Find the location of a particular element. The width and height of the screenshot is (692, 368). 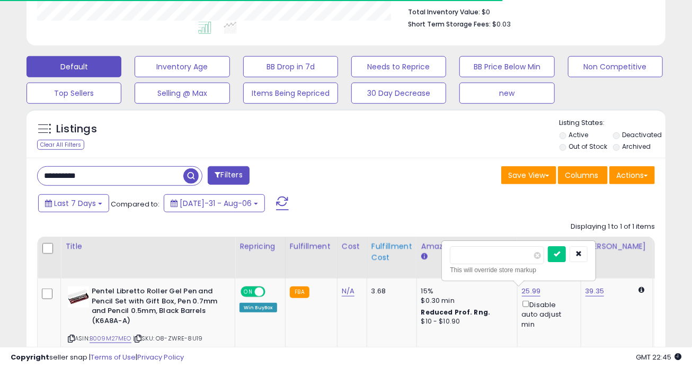

b: Pentel Libretto Roller Gel Pen and Pencil Set with Gift Box, Pen 0.7mm and Pencil 0.5mm, Black Ba... is located at coordinates (156, 307).